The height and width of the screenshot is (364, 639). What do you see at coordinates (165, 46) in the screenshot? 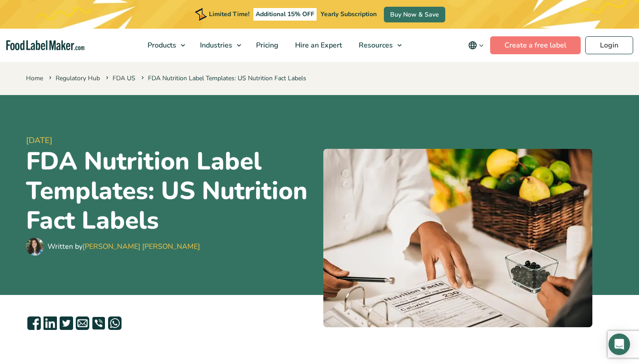
I see `a: Products` at bounding box center [165, 46].